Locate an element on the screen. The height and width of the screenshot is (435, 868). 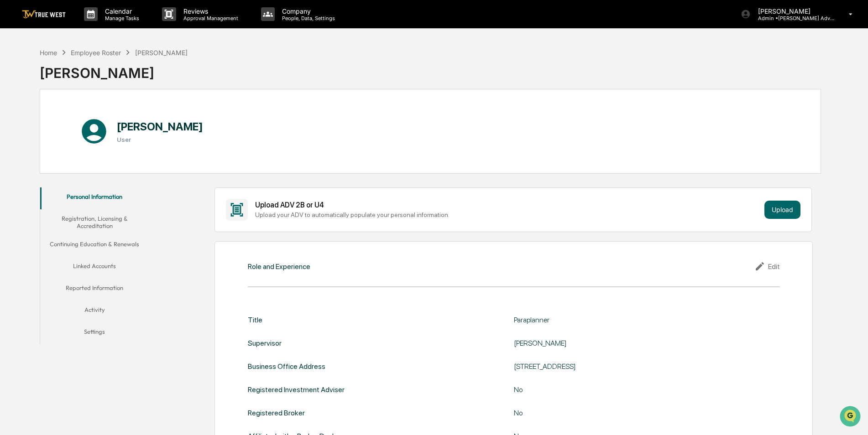
p: Calendar is located at coordinates (121, 11).